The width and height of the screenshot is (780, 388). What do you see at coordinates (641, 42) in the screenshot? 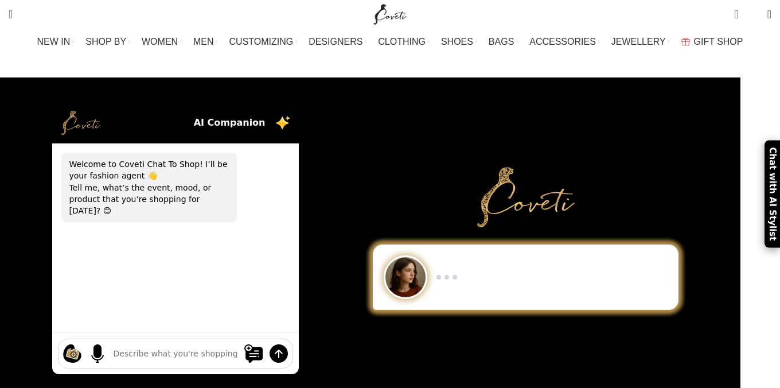
I see `a: JEWELLERY` at bounding box center [641, 42].